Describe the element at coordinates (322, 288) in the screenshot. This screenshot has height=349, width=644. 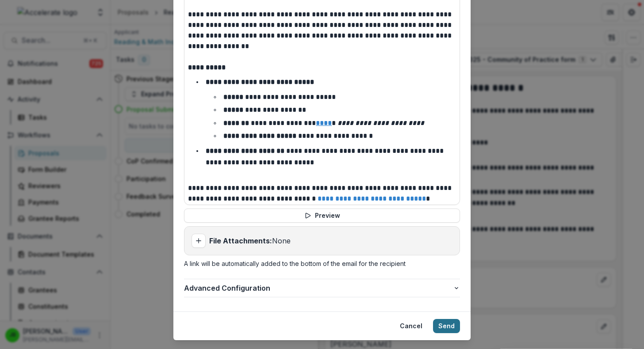
I see `button: Advanced Configuration` at that location.